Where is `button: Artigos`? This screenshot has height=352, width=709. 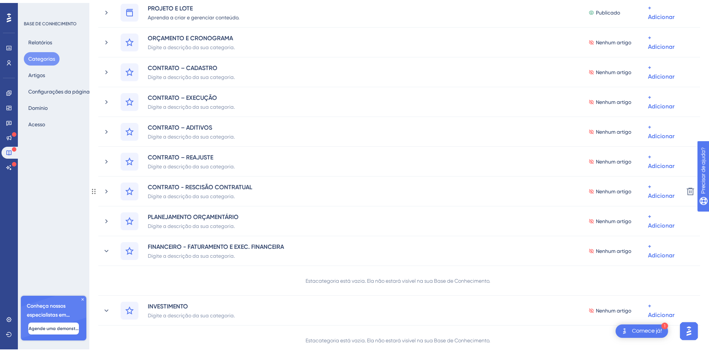
button: Artigos is located at coordinates (36, 72).